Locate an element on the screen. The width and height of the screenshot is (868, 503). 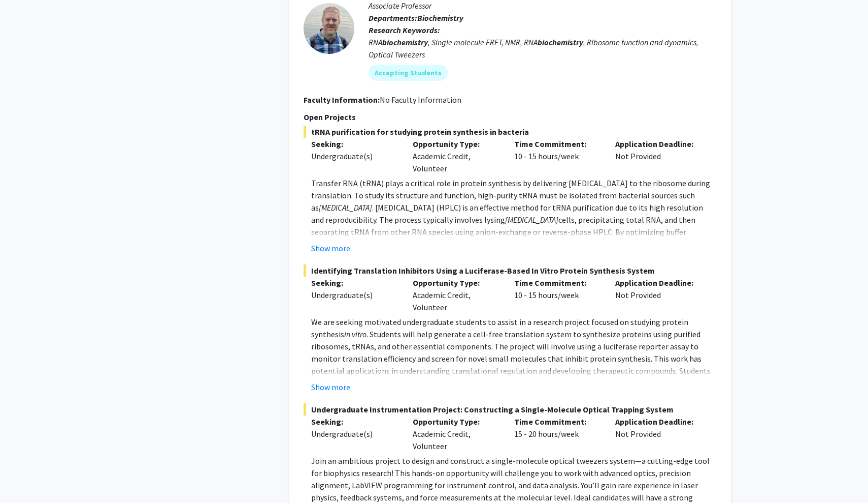
span: tRNA purification for studying protein synthesis in bacteria is located at coordinates (510, 132).